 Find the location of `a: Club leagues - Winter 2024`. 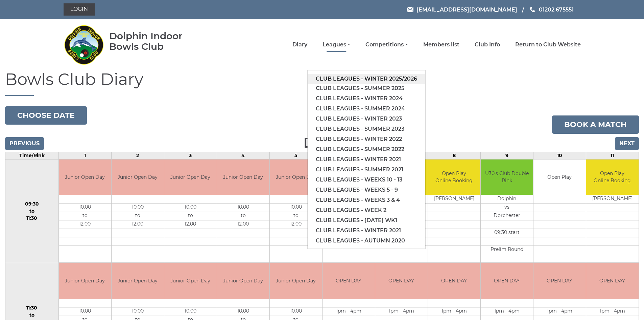

a: Club leagues - Winter 2024 is located at coordinates (366, 99).